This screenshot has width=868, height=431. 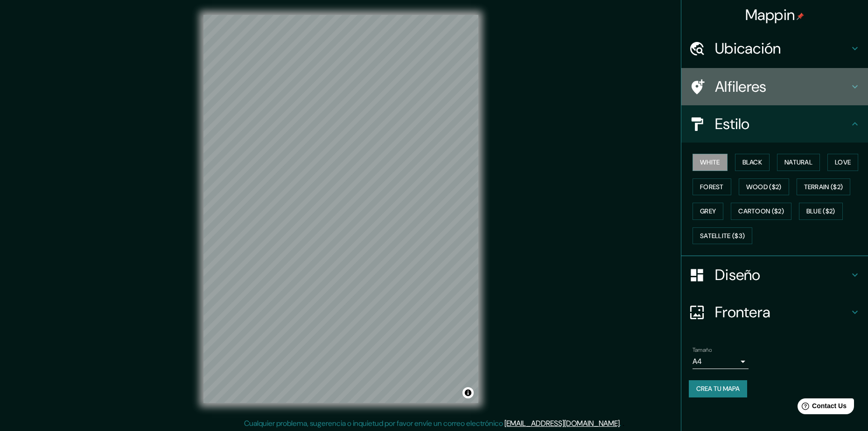 I want to click on h4: Ubicación, so click(x=782, y=49).